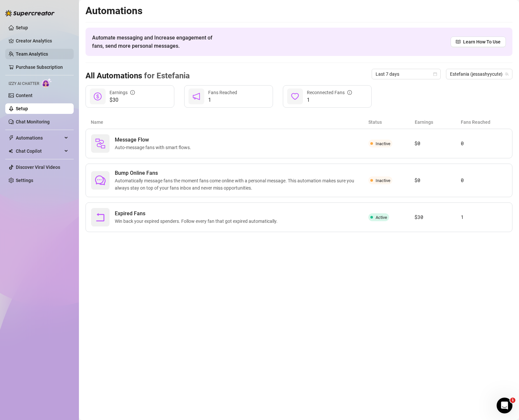 This screenshot has width=519, height=420. What do you see at coordinates (30, 13) in the screenshot?
I see `img: logo-BBDzfeDw.svg` at bounding box center [30, 13].